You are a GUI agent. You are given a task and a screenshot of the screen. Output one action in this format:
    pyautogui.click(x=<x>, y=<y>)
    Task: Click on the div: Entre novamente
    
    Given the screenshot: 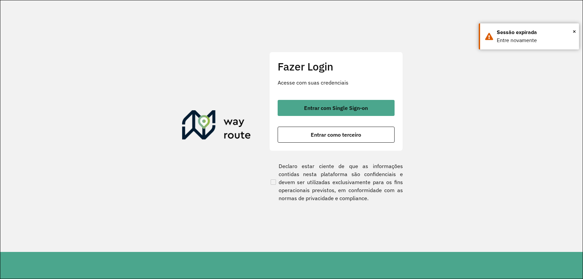 What is the action you would take?
    pyautogui.click(x=536, y=40)
    